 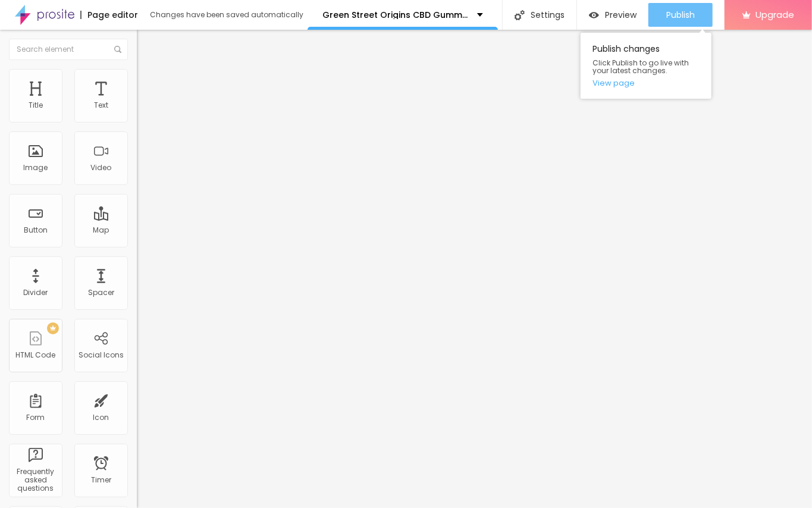 I want to click on div: Divider, so click(x=36, y=293).